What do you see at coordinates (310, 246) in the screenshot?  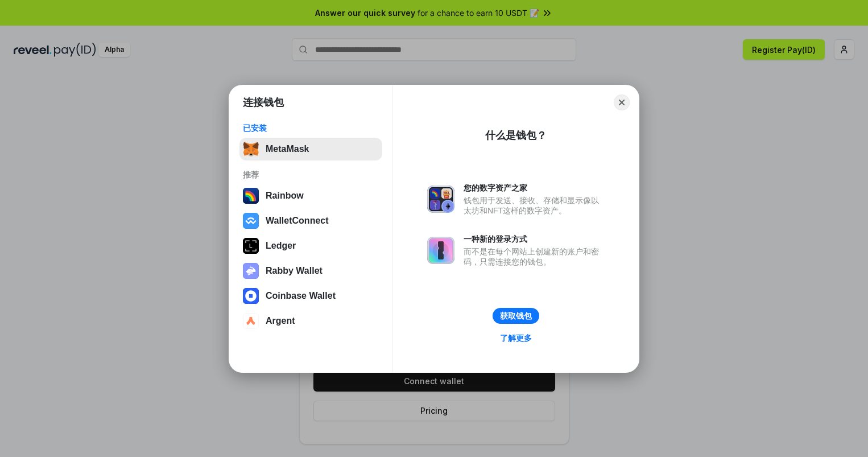 I see `button: Ledger` at bounding box center [310, 246].